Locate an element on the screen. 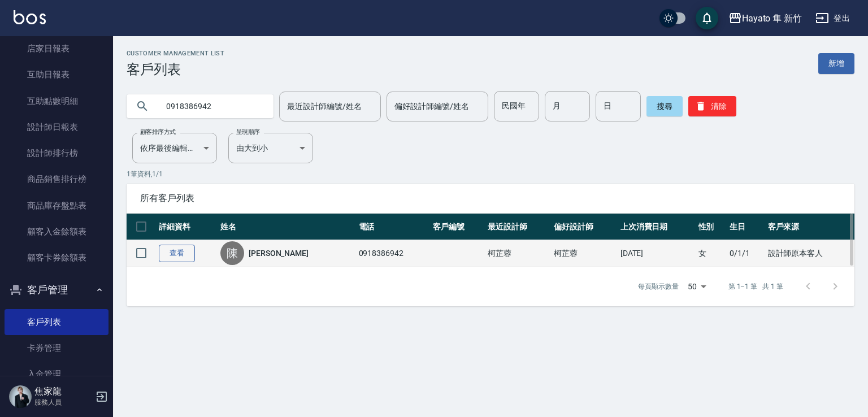 The height and width of the screenshot is (417, 868). th: 上次消費日期 is located at coordinates (656, 227).